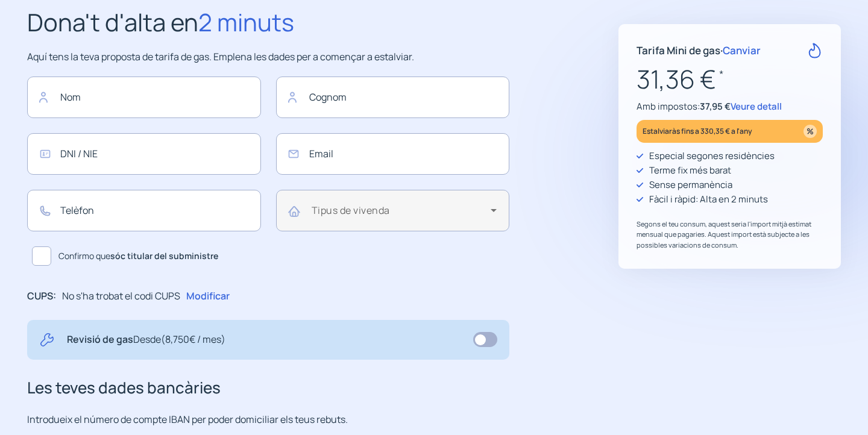  Describe the element at coordinates (729, 78) in the screenshot. I see `p: 31,36 €` at that location.